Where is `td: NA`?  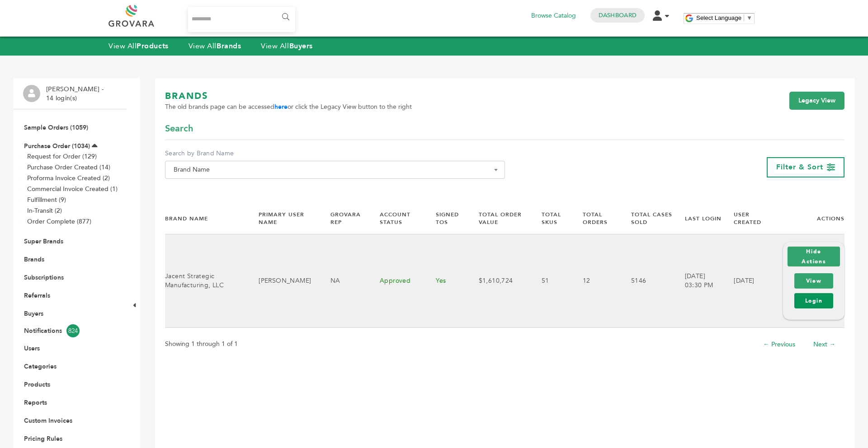
td: NA is located at coordinates (343, 281).